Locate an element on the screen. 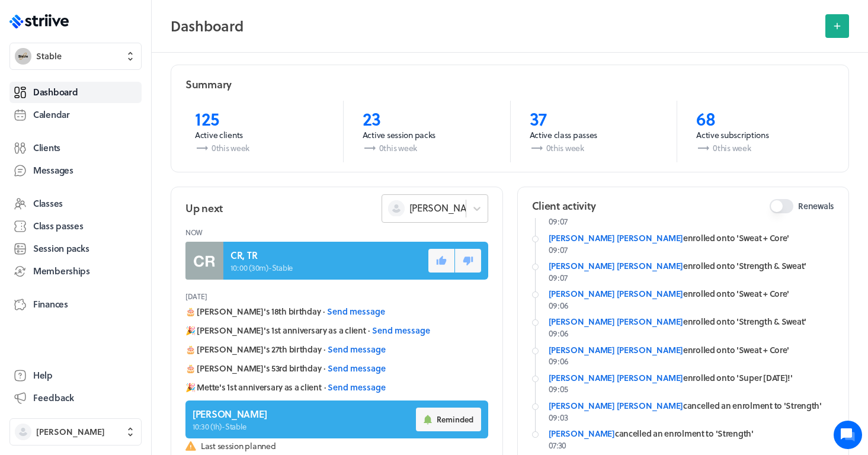  a: Calendar is located at coordinates (75, 115).